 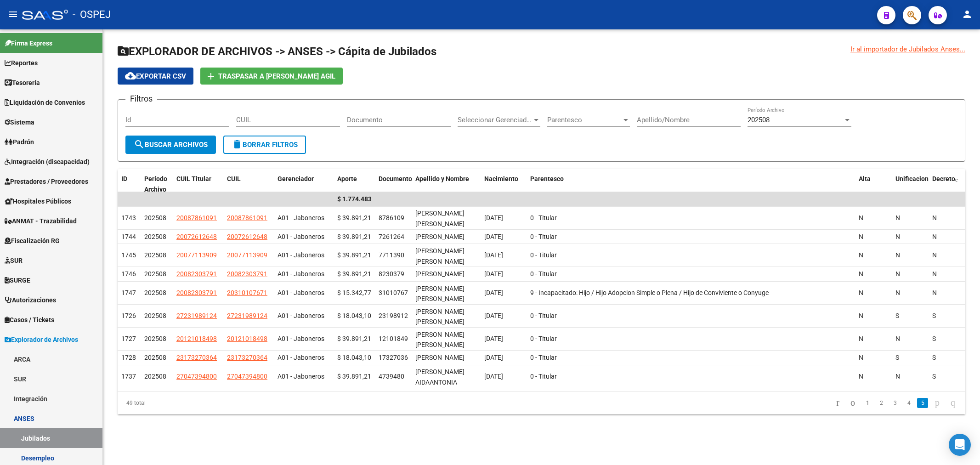 What do you see at coordinates (395, 179) in the screenshot?
I see `span: Documento` at bounding box center [395, 179].